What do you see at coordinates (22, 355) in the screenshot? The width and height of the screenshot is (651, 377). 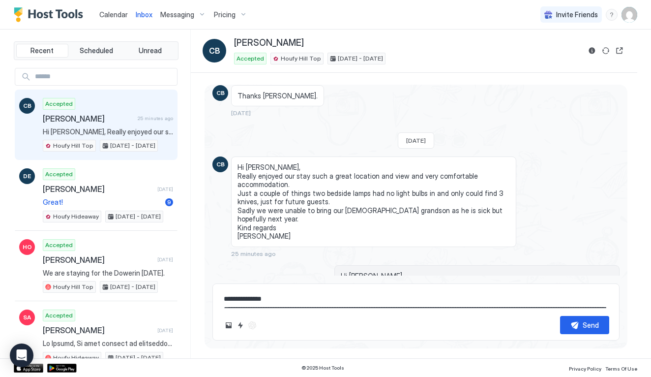 I see `div: Open Intercom Messenger` at bounding box center [22, 355].